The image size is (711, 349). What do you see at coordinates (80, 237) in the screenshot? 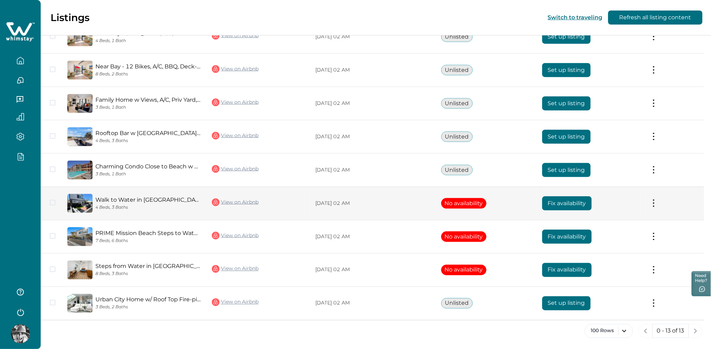
I see `img: propertyImage_PRIME Mission Beach Steps to Water w Parking for 2` at bounding box center [80, 237].